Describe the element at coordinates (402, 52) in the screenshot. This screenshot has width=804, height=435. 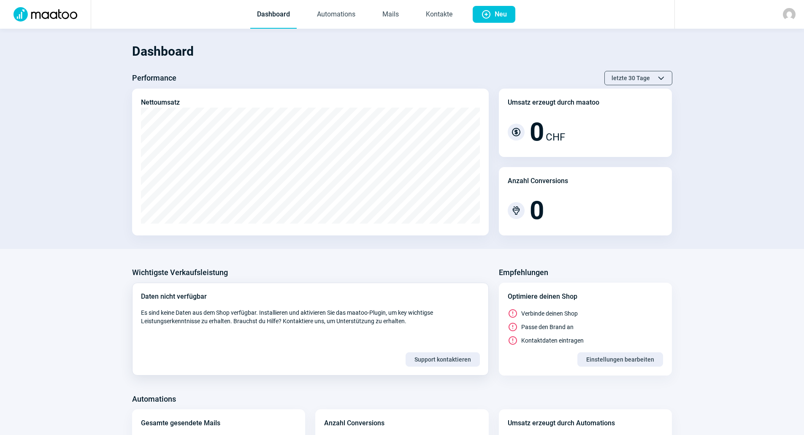
I see `h1: Dashboard` at that location.